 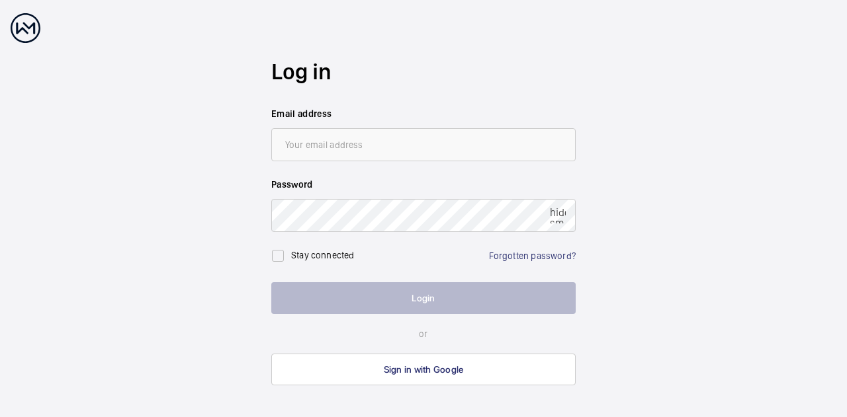 What do you see at coordinates (423, 334) in the screenshot?
I see `p: or` at bounding box center [423, 334].